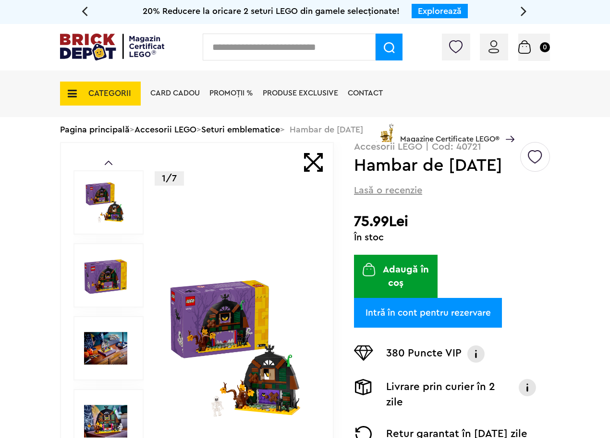  Describe the element at coordinates (544, 47) in the screenshot. I see `small: 0` at that location.